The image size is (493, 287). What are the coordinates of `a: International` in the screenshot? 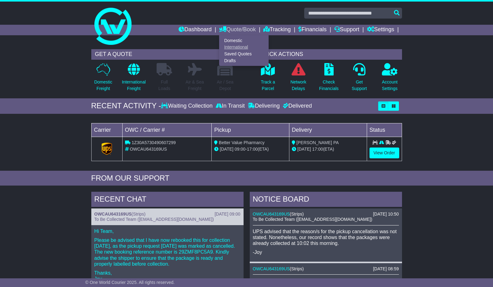 It's located at (244, 47).